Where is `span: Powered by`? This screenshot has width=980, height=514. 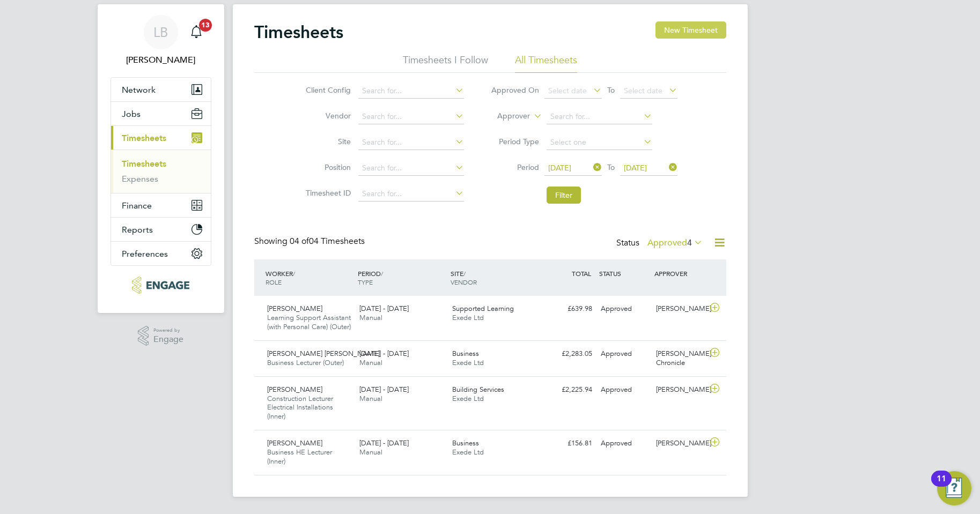 span: Powered by is located at coordinates (168, 330).